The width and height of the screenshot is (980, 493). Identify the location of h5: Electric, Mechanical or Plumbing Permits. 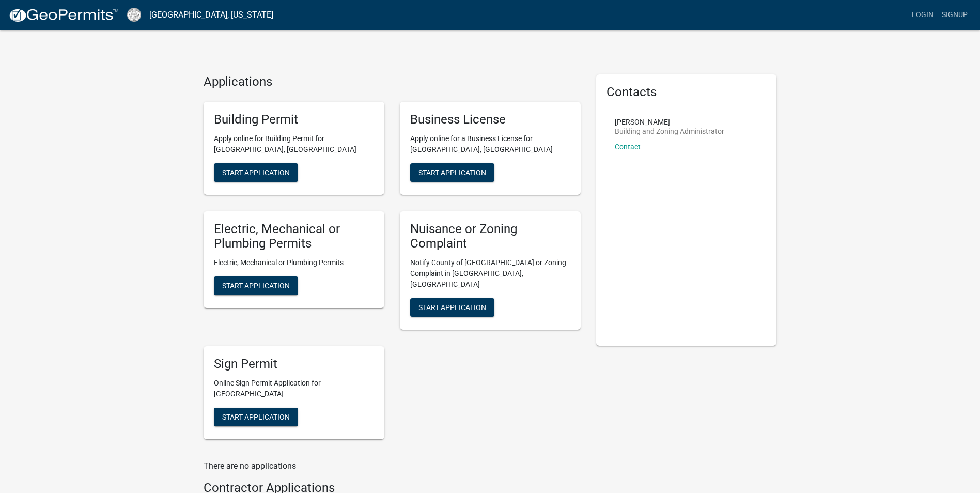
(294, 237).